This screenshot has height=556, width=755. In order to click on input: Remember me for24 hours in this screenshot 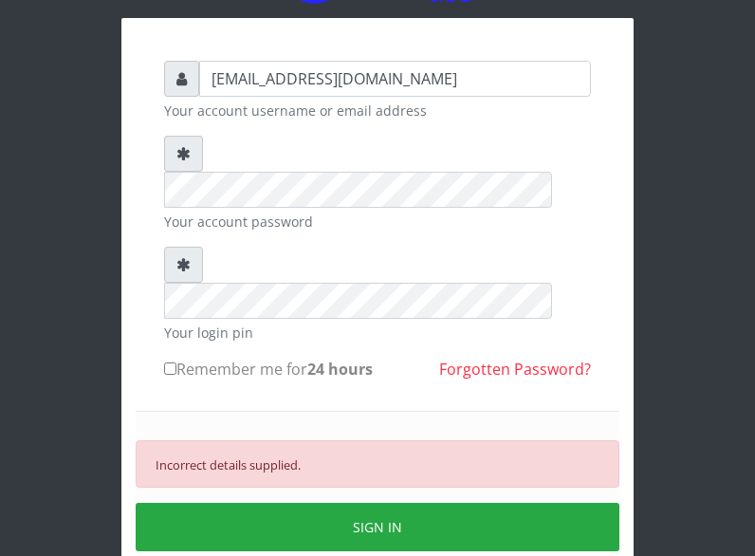, I will do `click(170, 368)`.